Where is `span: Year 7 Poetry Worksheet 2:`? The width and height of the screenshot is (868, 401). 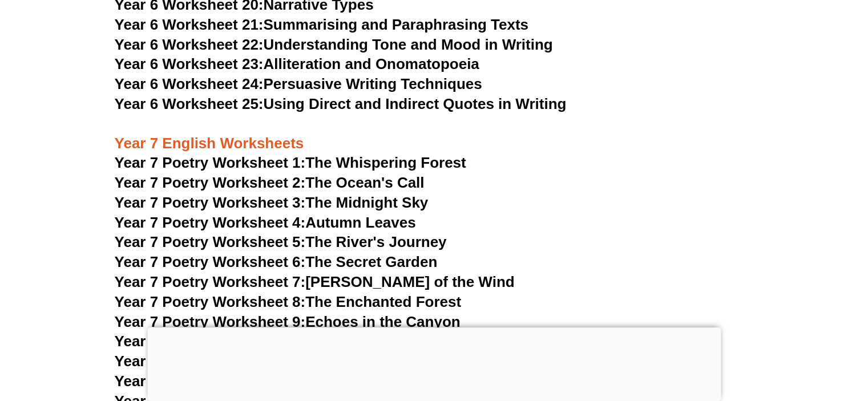 span: Year 7 Poetry Worksheet 2: is located at coordinates (210, 182).